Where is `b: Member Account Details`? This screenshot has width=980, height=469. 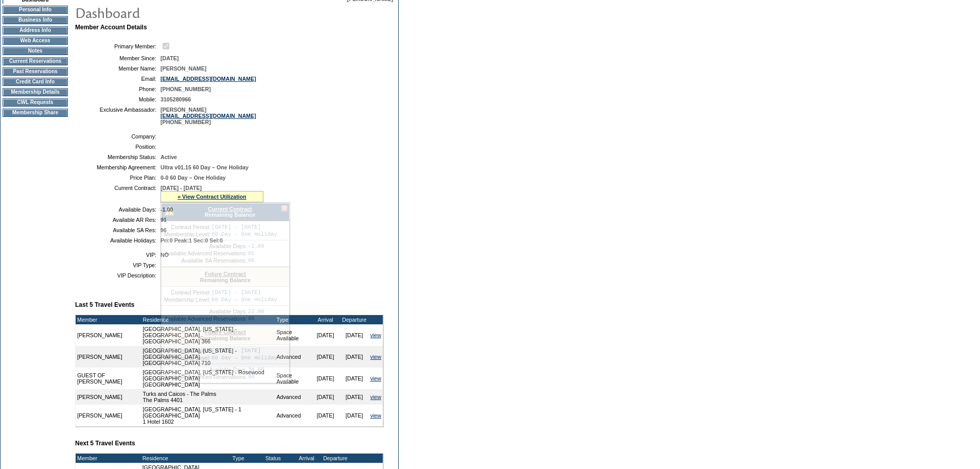
b: Member Account Details is located at coordinates (111, 27).